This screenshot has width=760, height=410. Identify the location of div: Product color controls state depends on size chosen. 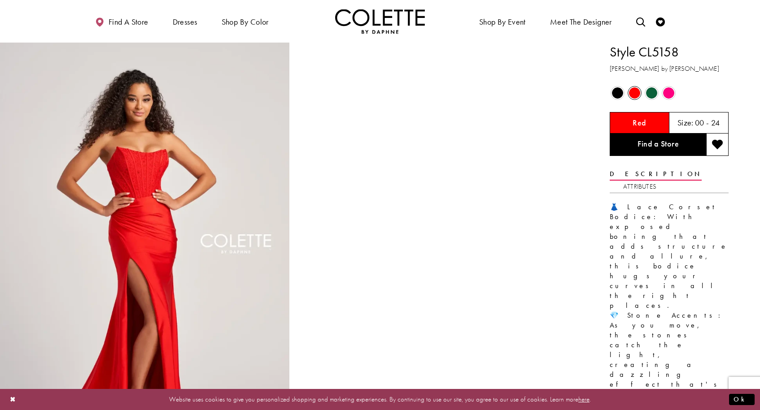
(669, 93).